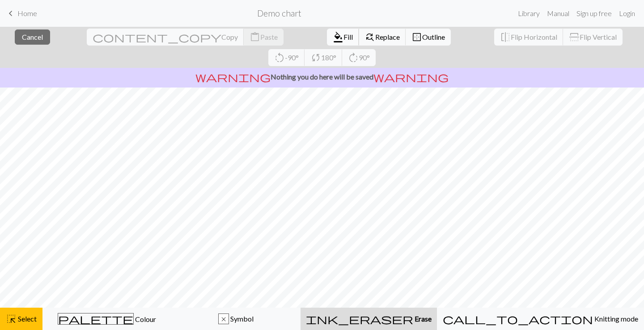  I want to click on span: rotate_left, so click(279, 58).